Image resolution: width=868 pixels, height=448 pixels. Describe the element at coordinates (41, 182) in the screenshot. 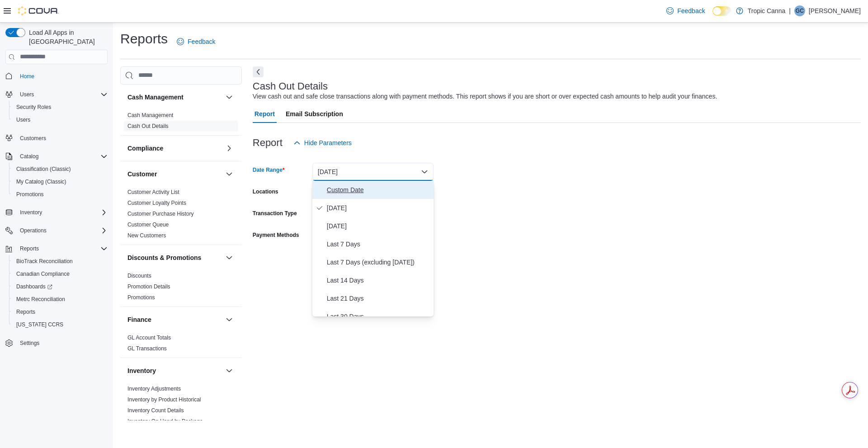

I see `span: My Catalog (Classic)` at that location.